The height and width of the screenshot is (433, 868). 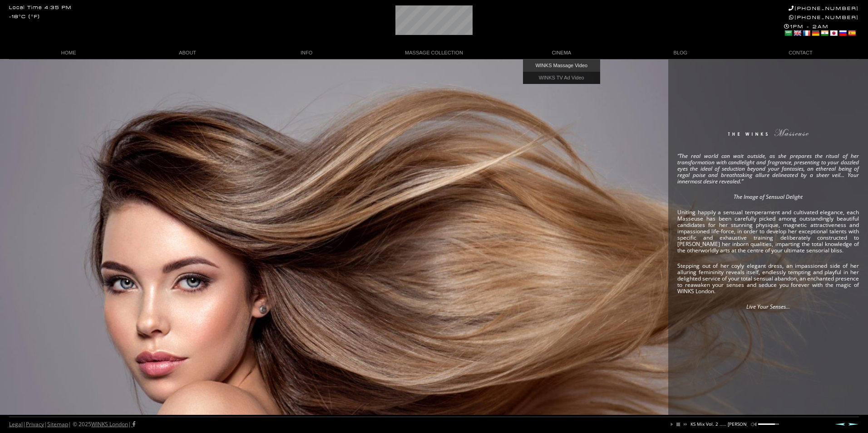 I want to click on img: The WINKS Masseuse, so click(x=768, y=136).